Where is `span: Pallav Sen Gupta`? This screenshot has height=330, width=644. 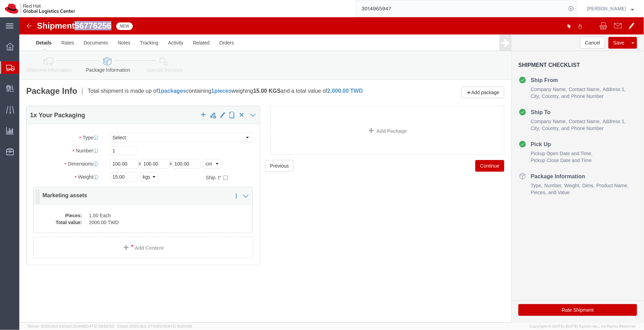
span: Pallav Sen Gupta is located at coordinates (606, 8).